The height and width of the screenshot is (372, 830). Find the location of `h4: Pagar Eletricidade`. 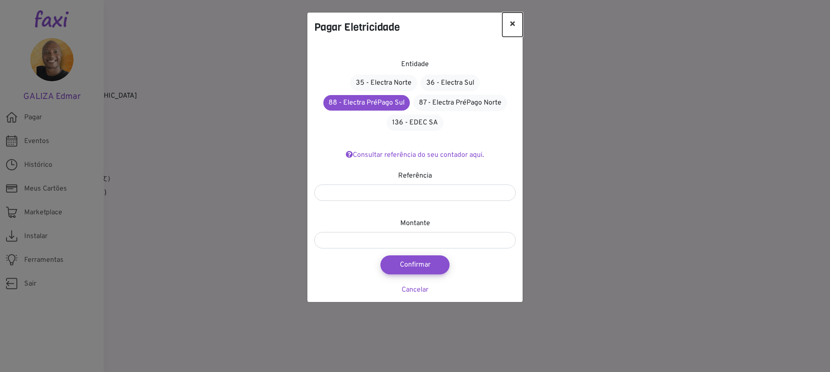

h4: Pagar Eletricidade is located at coordinates (357, 27).